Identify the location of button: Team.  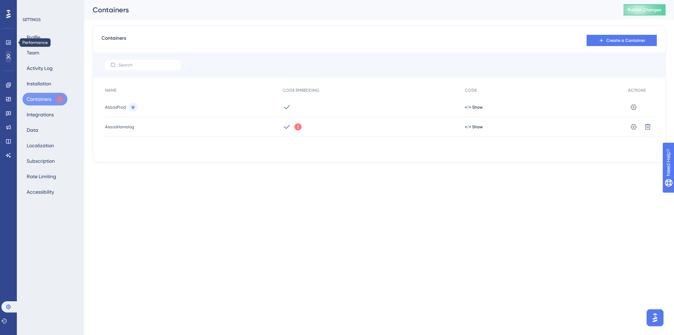
(33, 53).